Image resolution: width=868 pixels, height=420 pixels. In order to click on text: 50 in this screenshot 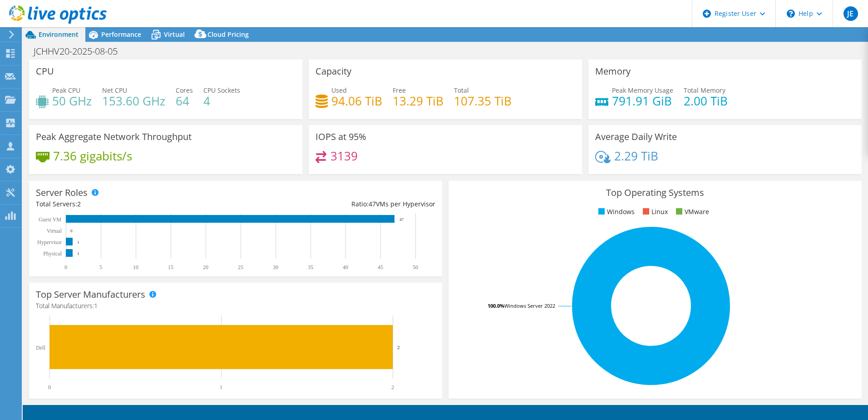, I will do `click(416, 267)`.